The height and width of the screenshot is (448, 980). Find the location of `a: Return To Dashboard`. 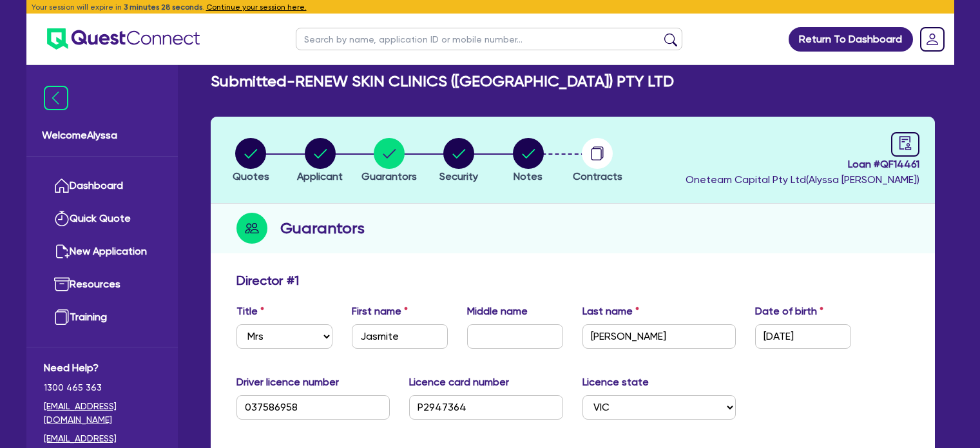

a: Return To Dashboard is located at coordinates (850, 40).